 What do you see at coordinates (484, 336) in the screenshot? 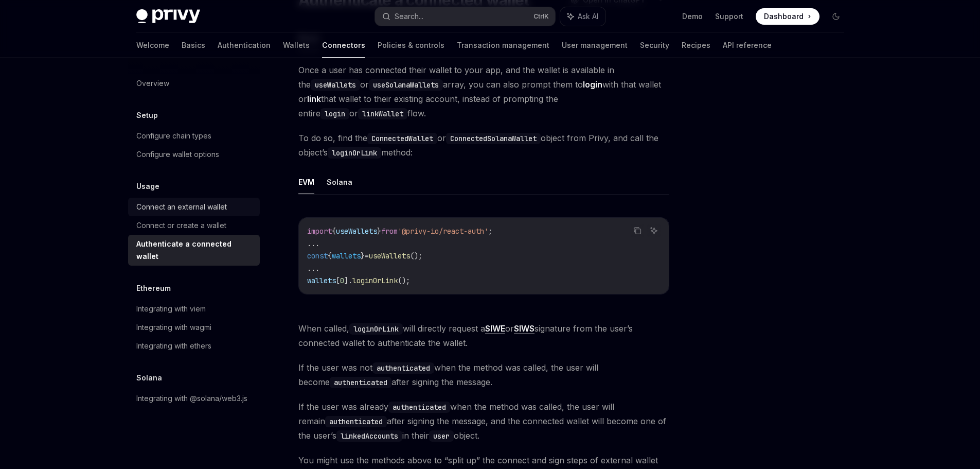
I see `span: When called, will directly request a or signature from the user’s connected wallet to authenticat...` at bounding box center [484, 336].